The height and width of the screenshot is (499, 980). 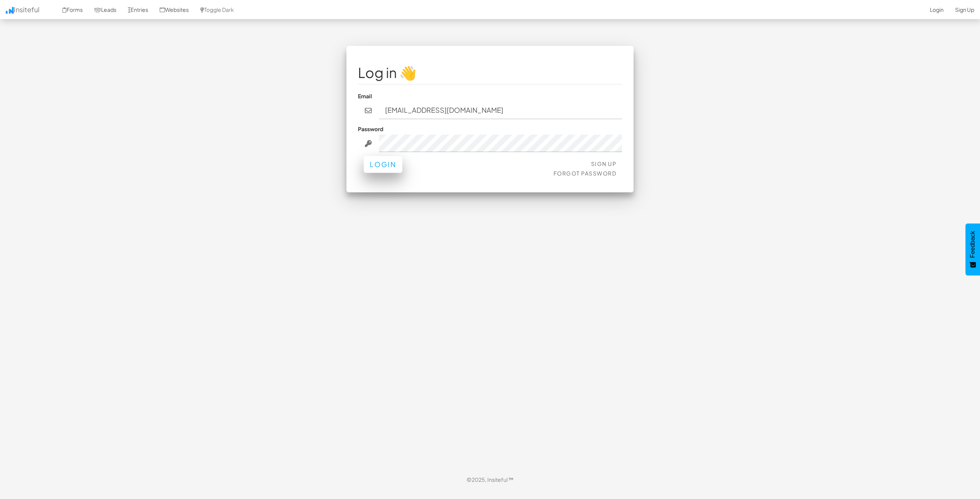 I want to click on a: Forgot Password, so click(x=584, y=173).